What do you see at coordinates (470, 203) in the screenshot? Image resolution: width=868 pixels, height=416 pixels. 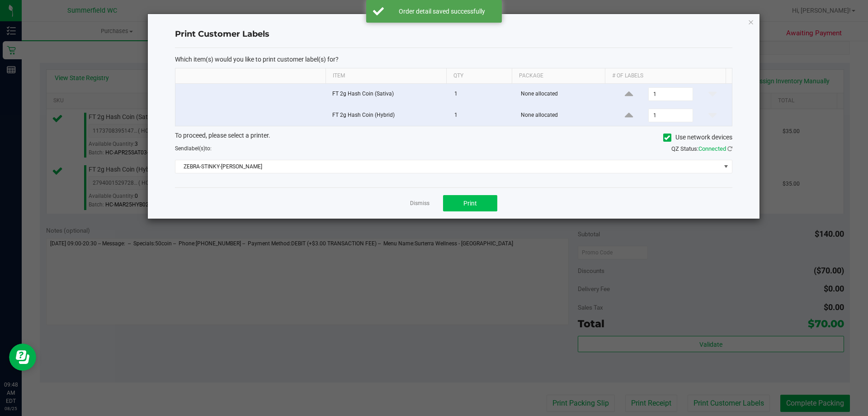 I see `span: Print` at bounding box center [470, 203].